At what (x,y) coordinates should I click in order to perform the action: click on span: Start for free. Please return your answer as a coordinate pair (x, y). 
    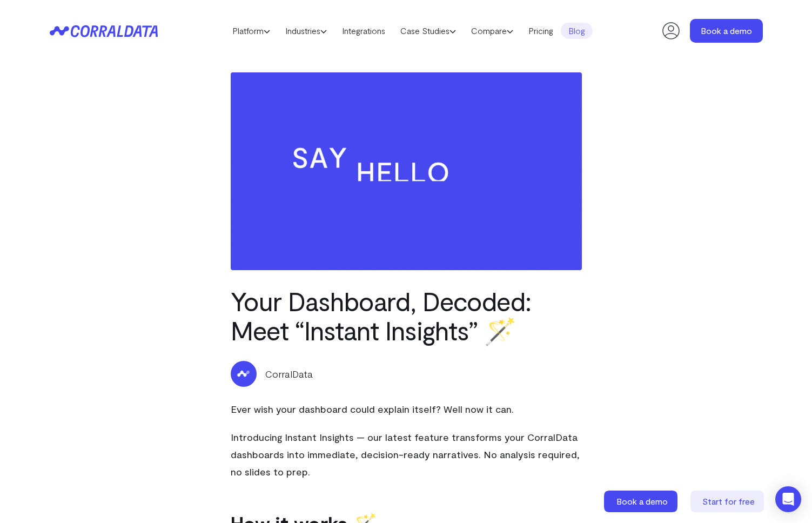
    Looking at the image, I should click on (729, 500).